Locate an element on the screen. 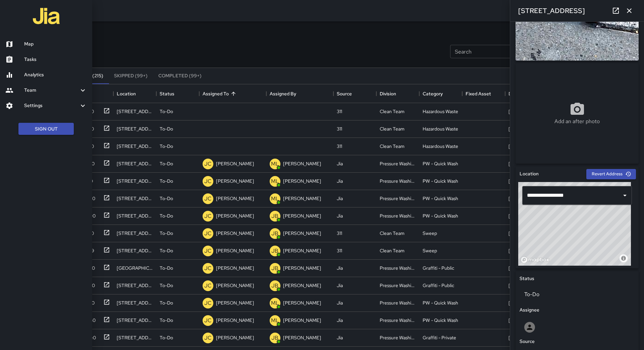 The height and width of the screenshot is (350, 644). h6: Team is located at coordinates (51, 91).